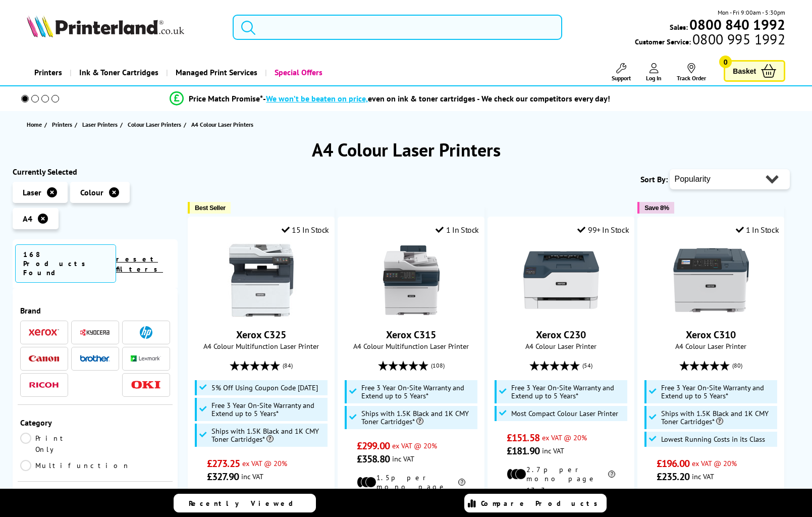  Describe the element at coordinates (738, 39) in the screenshot. I see `span: 0800 995 1992` at that location.